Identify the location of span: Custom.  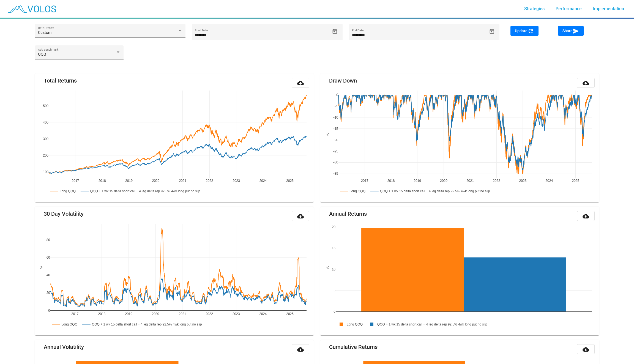
(44, 33).